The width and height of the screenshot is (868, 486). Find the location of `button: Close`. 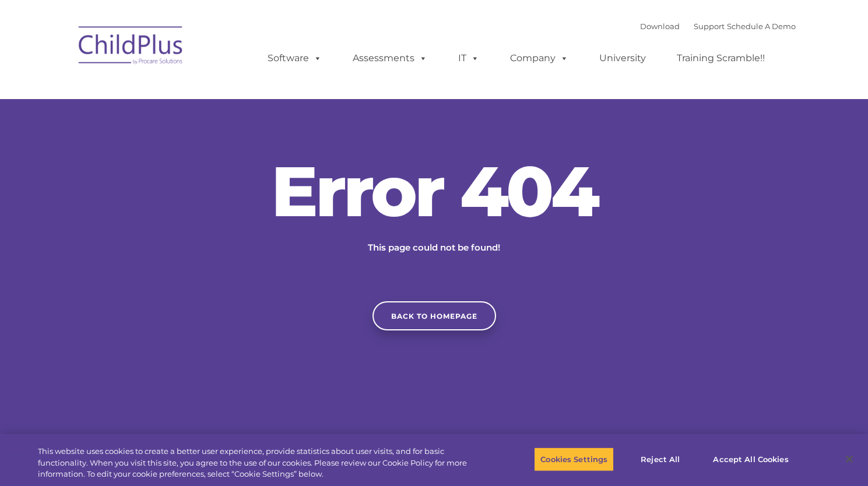

button: Close is located at coordinates (849, 459).